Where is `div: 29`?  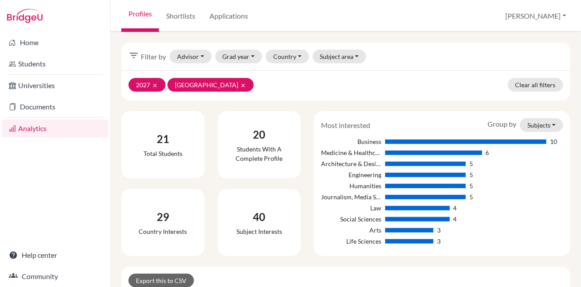
div: 29 is located at coordinates (163, 217).